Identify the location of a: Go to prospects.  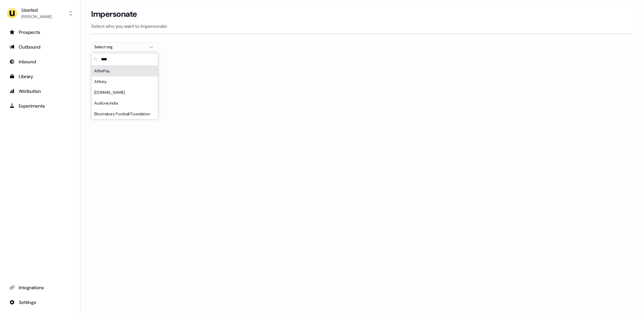
(40, 32).